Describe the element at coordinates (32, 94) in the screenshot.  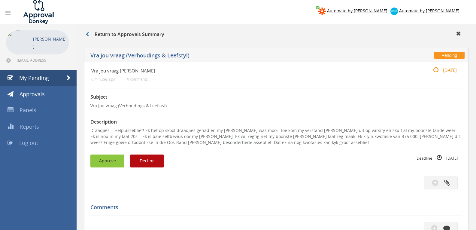
I see `span: Approvals` at that location.